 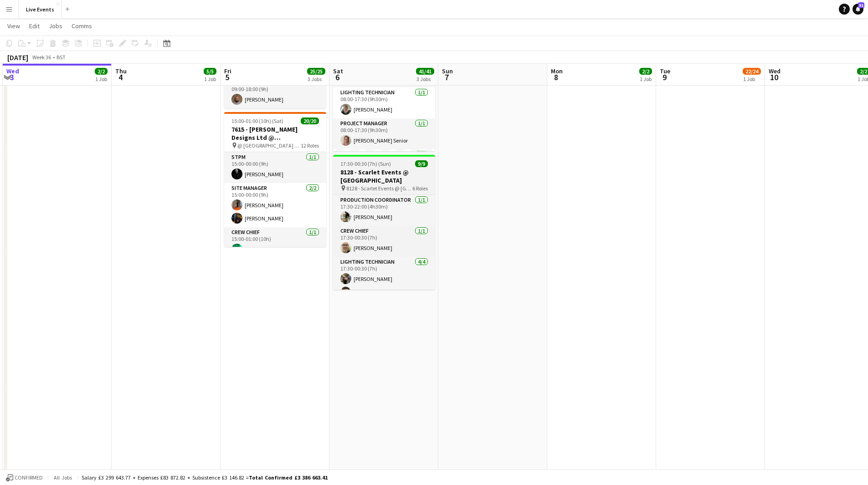 I want to click on span: 15:00-01:00 (10h) (Sat), so click(x=258, y=121).